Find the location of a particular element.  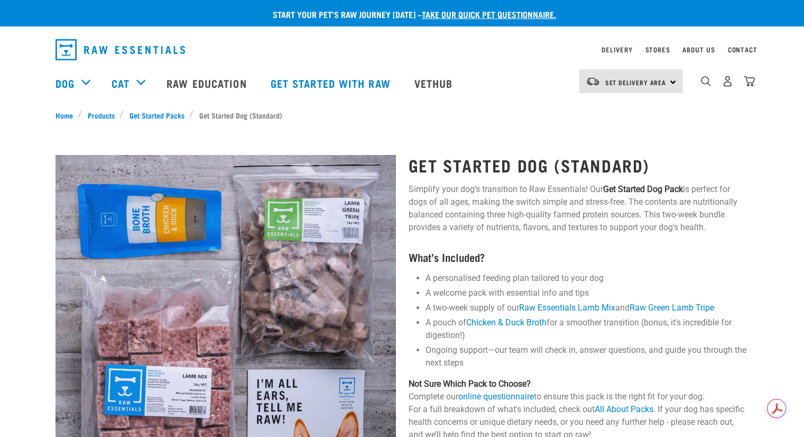

img: home-icon@2x.png is located at coordinates (749, 81).